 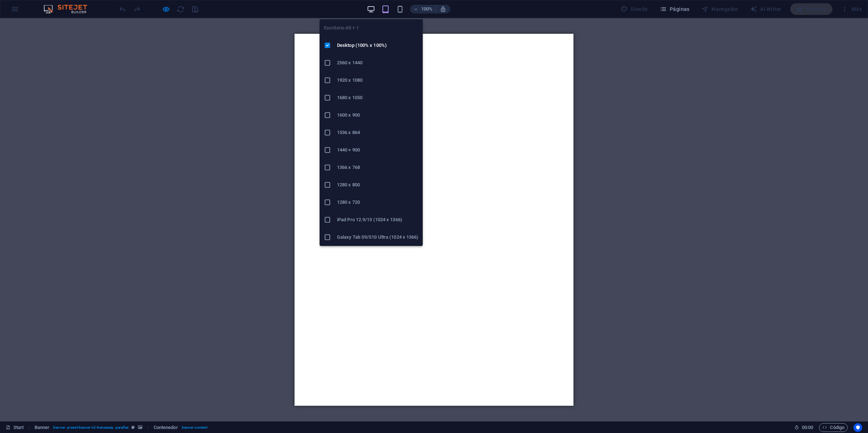 I want to click on button: Páginas, so click(x=675, y=9).